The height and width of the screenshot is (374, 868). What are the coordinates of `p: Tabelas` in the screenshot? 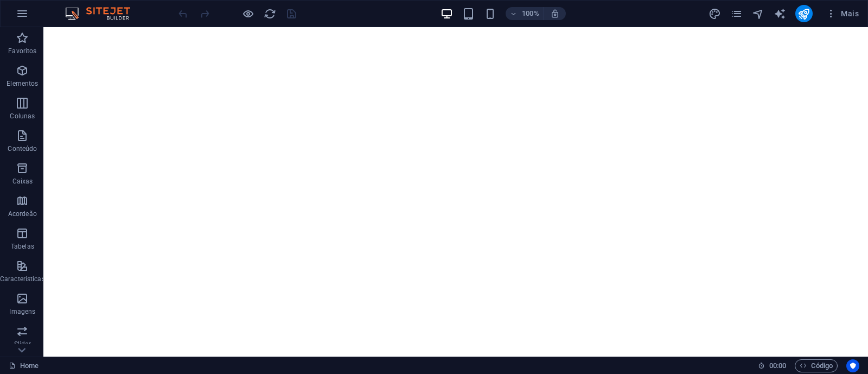 It's located at (22, 246).